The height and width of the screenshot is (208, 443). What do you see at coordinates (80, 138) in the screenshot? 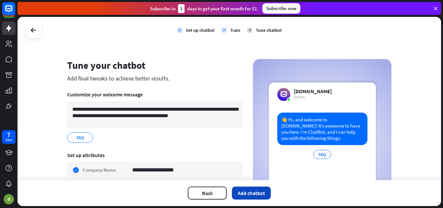
I see `span: FAQ` at bounding box center [80, 138].